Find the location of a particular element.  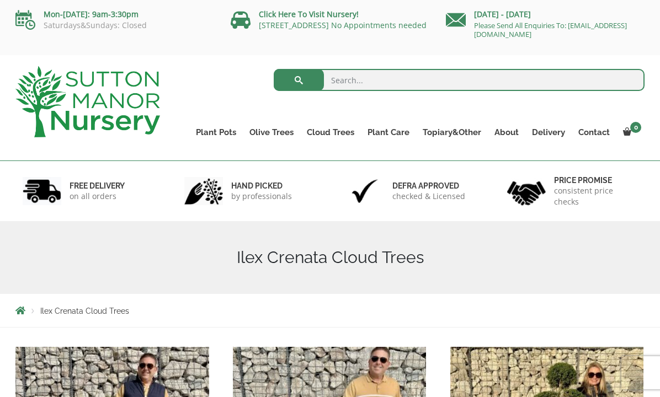

span: Ilex Crenata Cloud Trees is located at coordinates (84, 311).